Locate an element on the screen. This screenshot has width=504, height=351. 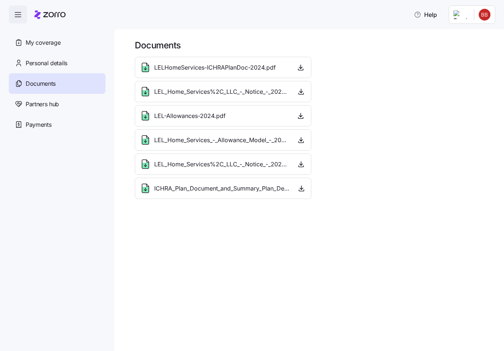
span: Help is located at coordinates (426, 15).